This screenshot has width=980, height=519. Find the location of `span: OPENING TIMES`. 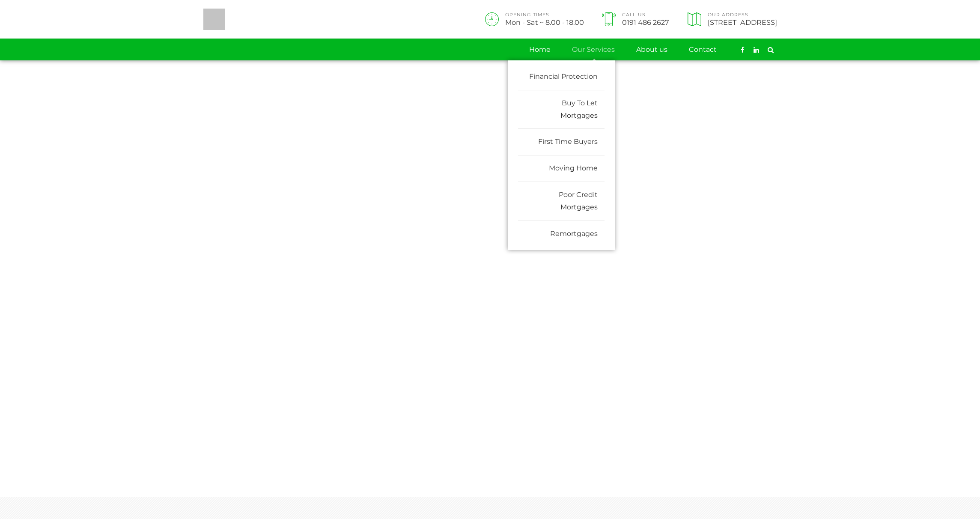

span: OPENING TIMES is located at coordinates (545, 15).